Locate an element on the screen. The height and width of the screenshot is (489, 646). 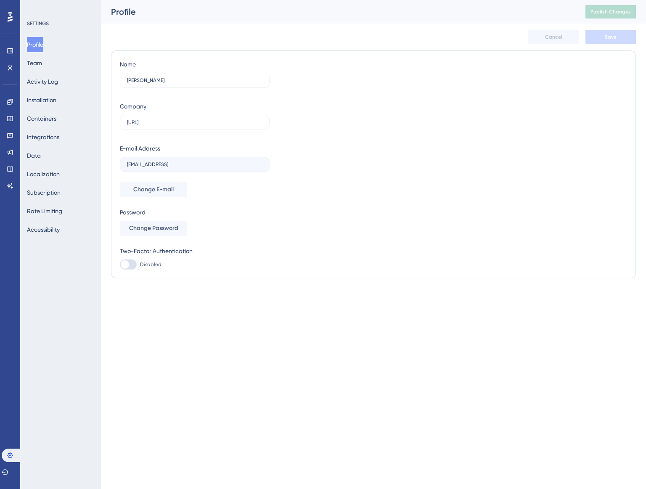
input: Name Surname is located at coordinates (195, 80).